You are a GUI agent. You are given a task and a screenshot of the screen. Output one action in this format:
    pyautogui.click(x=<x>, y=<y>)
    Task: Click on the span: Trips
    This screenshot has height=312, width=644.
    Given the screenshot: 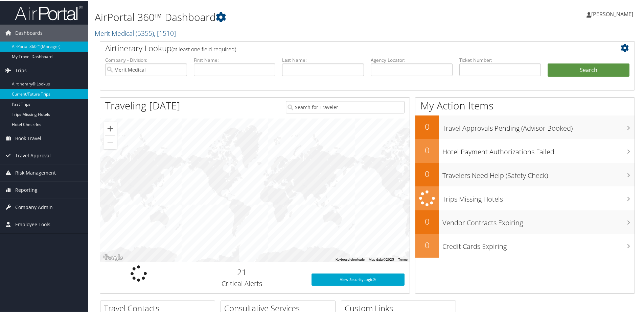 What is the action you would take?
    pyautogui.click(x=21, y=70)
    